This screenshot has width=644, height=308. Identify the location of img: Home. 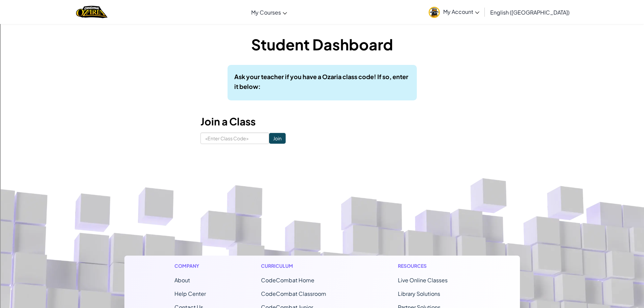
(91, 12).